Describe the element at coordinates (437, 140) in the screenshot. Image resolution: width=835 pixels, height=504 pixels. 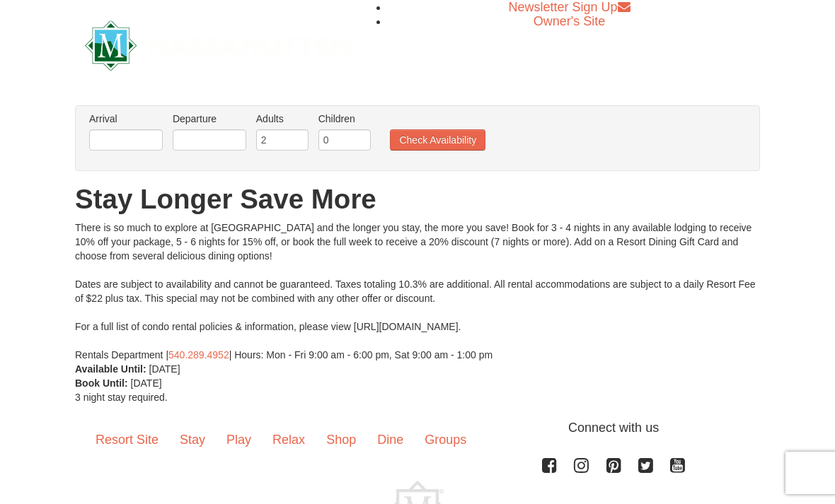
I see `button: Check Availability` at that location.